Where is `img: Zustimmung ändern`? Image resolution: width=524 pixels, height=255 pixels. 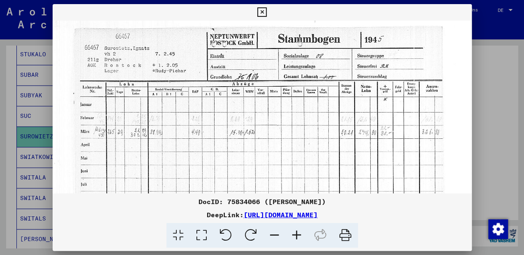 img: Zustimmung ändern is located at coordinates (498, 229).